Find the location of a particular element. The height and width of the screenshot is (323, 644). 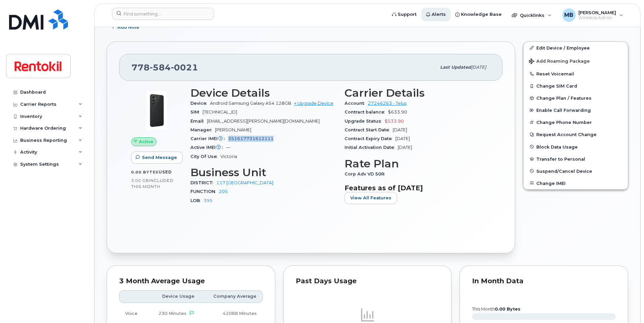

h3: Carrier Details is located at coordinates (418, 93).